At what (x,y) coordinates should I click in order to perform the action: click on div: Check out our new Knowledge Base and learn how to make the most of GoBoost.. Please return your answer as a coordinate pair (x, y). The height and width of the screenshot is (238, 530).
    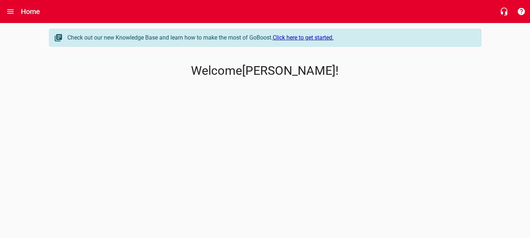
    Looking at the image, I should click on (270, 38).